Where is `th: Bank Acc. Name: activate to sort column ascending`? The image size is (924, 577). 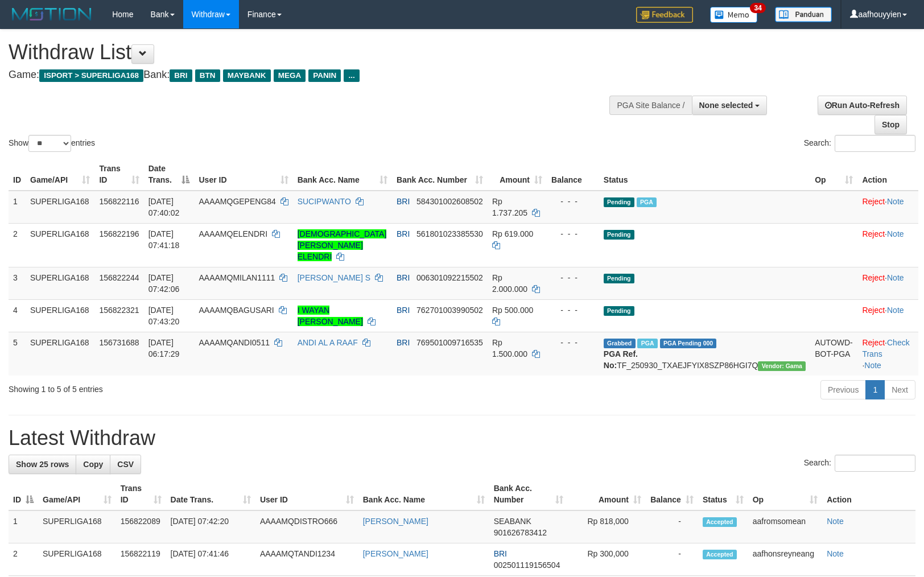
th: Bank Acc. Name: activate to sort column ascending is located at coordinates (424, 494).